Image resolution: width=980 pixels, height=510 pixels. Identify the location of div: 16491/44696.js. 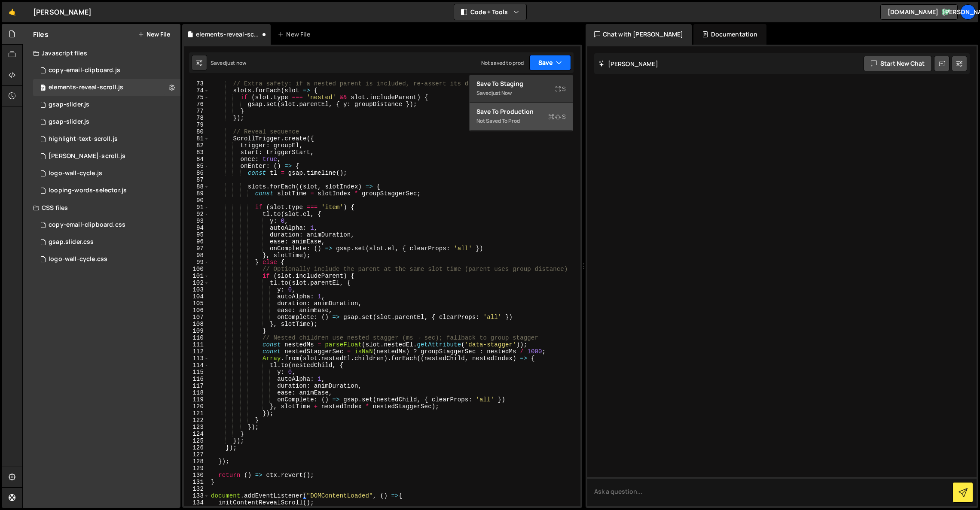
(107, 122).